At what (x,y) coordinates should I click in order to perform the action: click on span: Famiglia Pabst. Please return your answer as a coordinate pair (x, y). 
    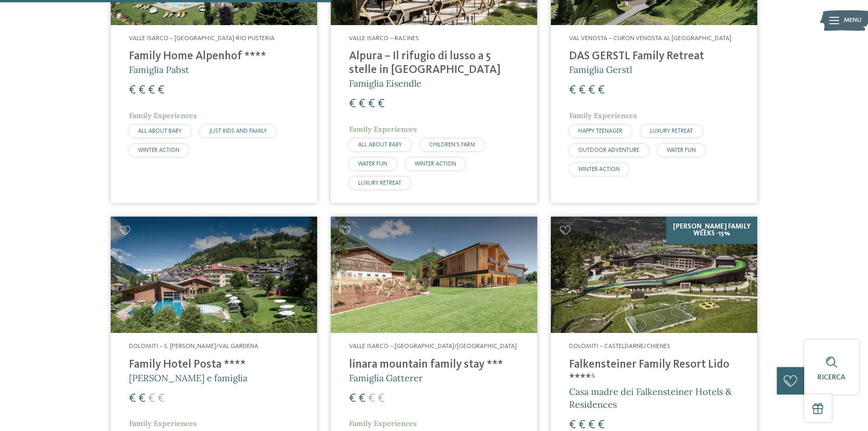
    Looking at the image, I should click on (159, 69).